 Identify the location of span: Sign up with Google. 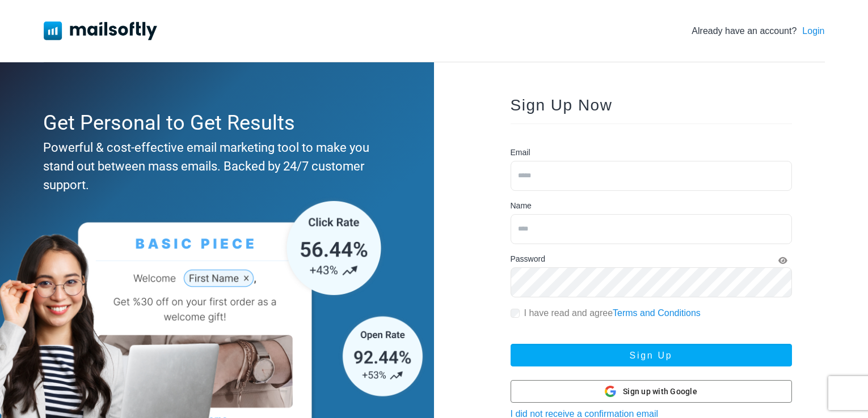
(660, 391).